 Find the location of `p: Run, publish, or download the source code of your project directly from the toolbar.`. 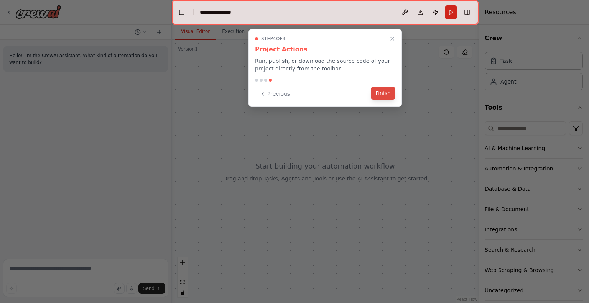

p: Run, publish, or download the source code of your project directly from the toolbar. is located at coordinates (325, 65).